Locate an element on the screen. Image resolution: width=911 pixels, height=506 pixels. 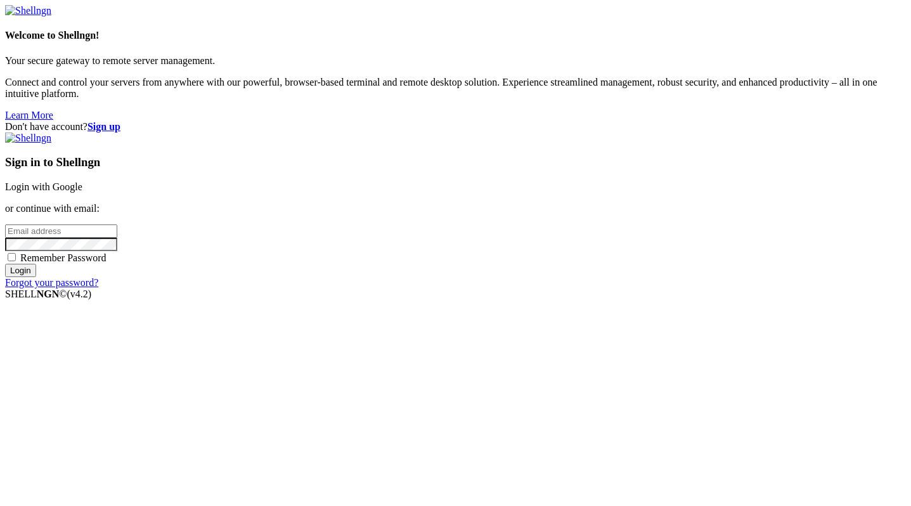
a: Learn More is located at coordinates (29, 115).